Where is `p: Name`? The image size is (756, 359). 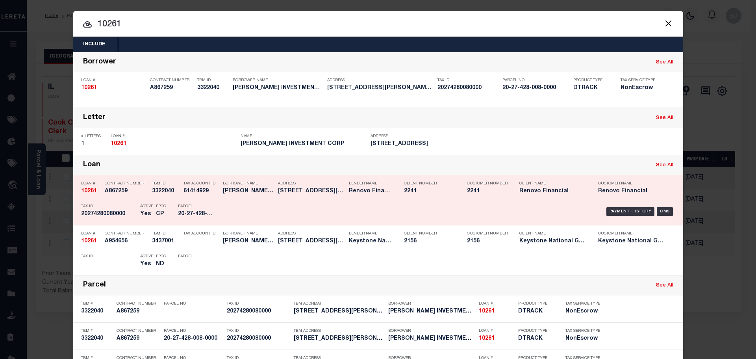
p: Name is located at coordinates (304, 136).